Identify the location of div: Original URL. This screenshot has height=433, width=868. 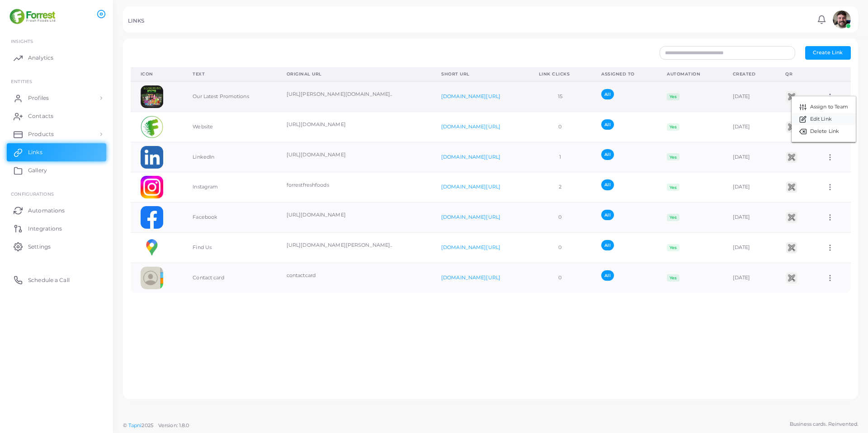
(354, 74).